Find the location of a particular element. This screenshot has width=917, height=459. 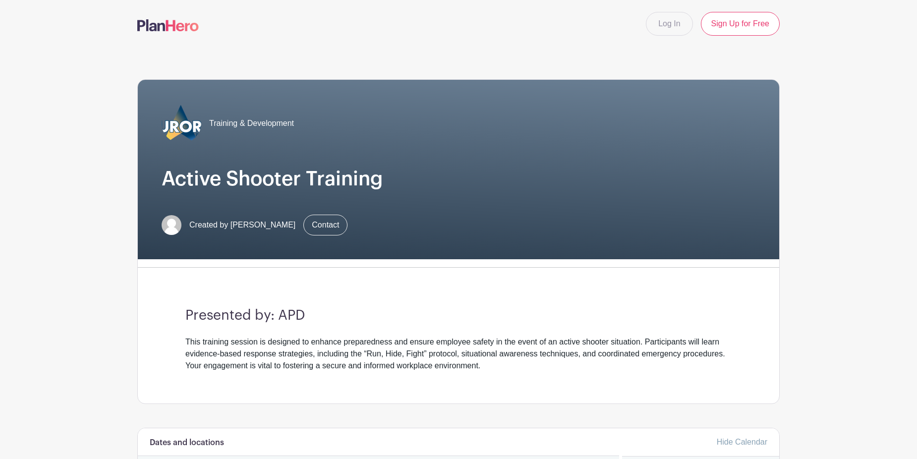

div: This training session is designed to enhance preparedness and ensure employee safety in the event... is located at coordinates (459, 354).